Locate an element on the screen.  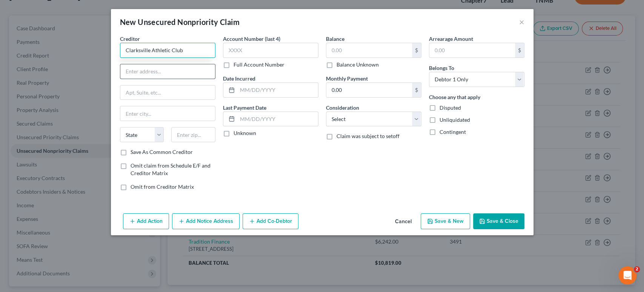
button: Add Action is located at coordinates (146, 221).